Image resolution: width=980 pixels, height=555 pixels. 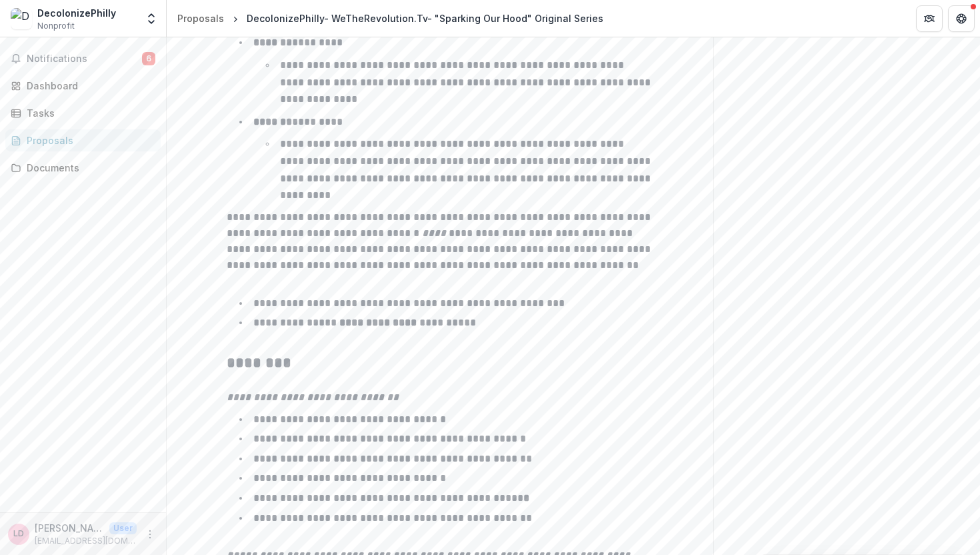 What do you see at coordinates (929, 18) in the screenshot?
I see `button: Partners` at bounding box center [929, 18].